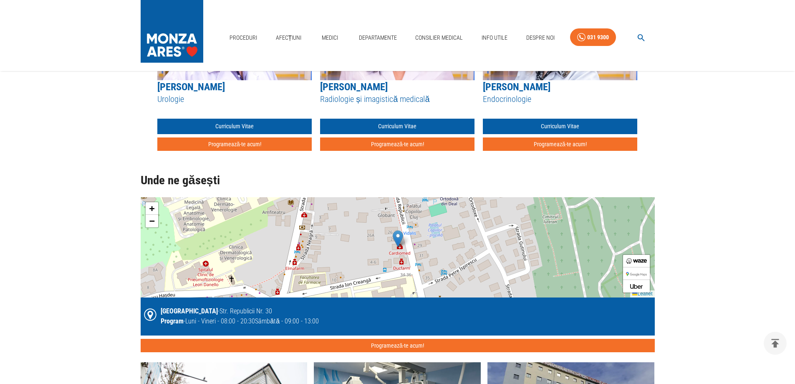 The height and width of the screenshot is (384, 795). I want to click on img: Waze Directions, so click(637, 260).